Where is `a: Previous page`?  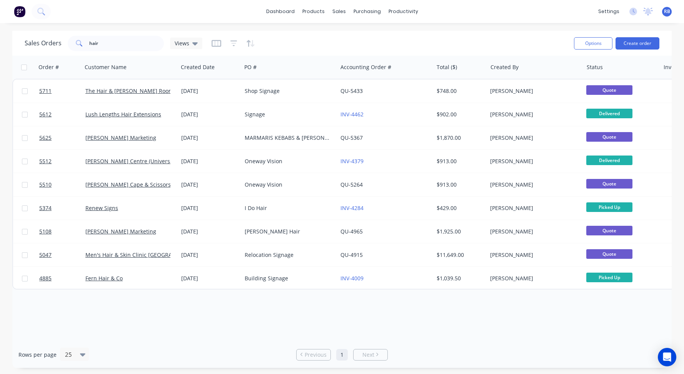 a: Previous page is located at coordinates (313, 355).